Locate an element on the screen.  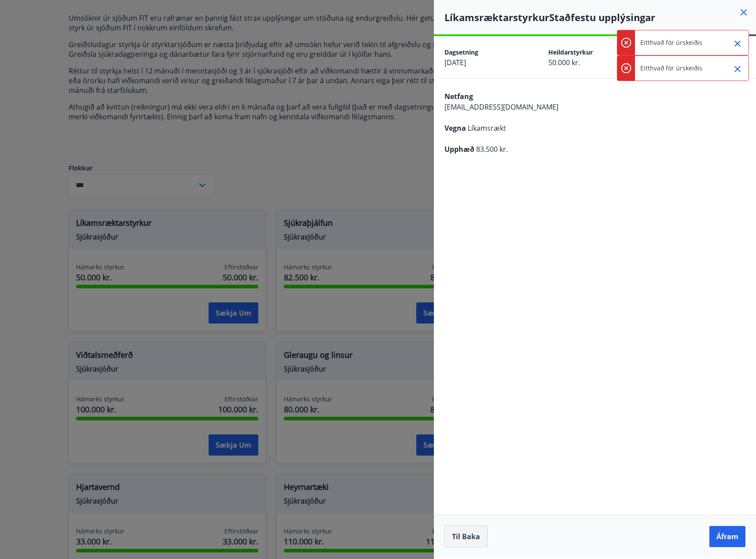
span: Netfang is located at coordinates (458, 96).